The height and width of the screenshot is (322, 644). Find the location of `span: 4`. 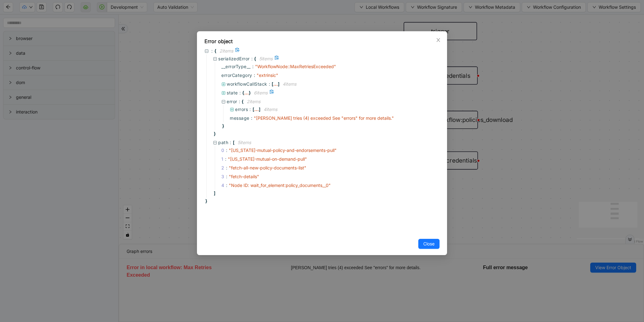

span: 4 is located at coordinates (225, 185).